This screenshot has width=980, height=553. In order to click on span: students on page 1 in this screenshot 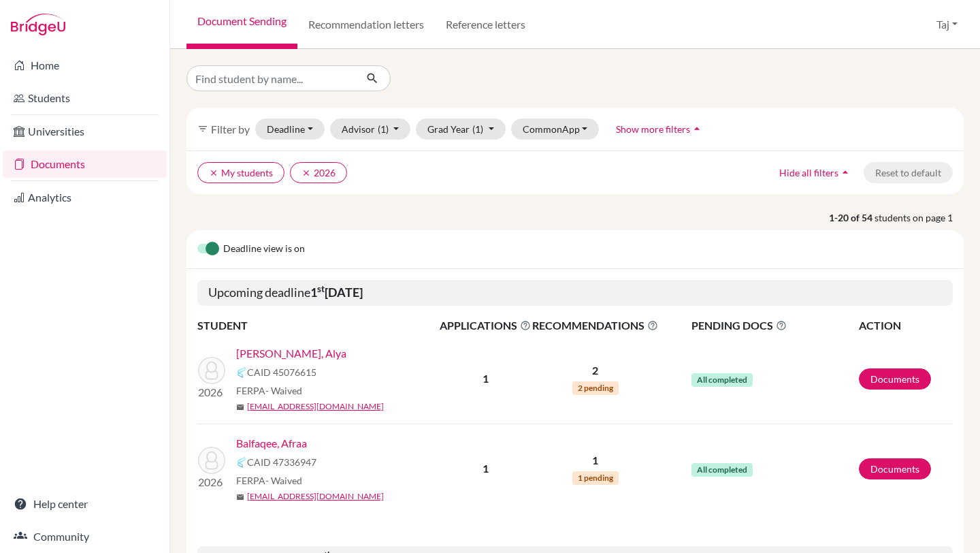, I will do `click(919, 217)`.